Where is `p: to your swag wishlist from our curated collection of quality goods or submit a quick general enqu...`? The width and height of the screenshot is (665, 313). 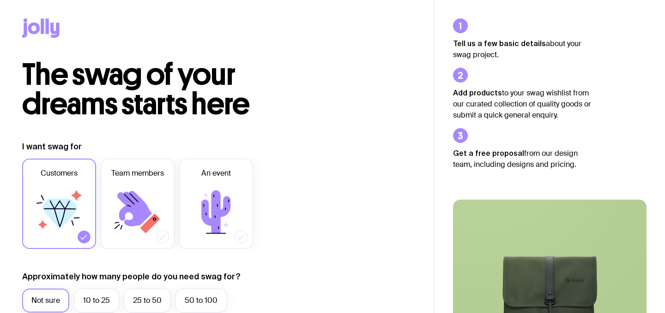 p: to your swag wishlist from our curated collection of quality goods or submit a quick general enqu... is located at coordinates (522, 104).